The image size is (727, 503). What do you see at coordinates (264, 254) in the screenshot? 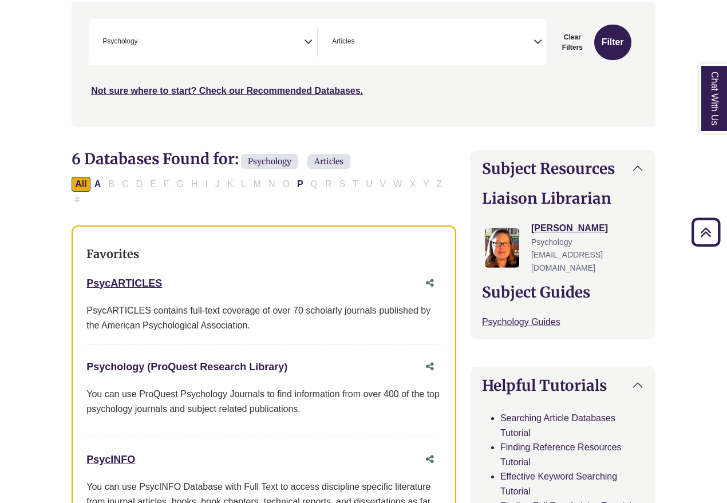
I see `h3: Favorites` at bounding box center [264, 254].